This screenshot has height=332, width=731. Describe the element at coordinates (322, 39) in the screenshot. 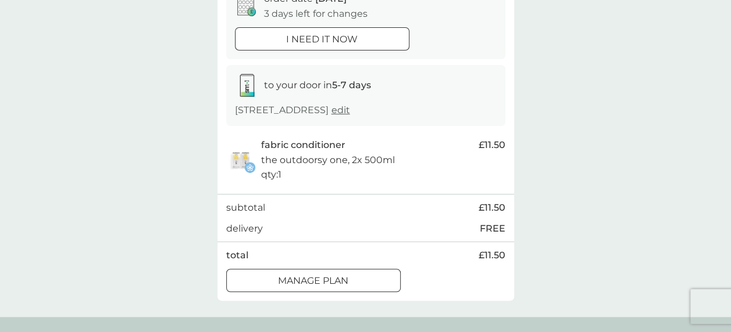

I see `button: i need it now` at that location.